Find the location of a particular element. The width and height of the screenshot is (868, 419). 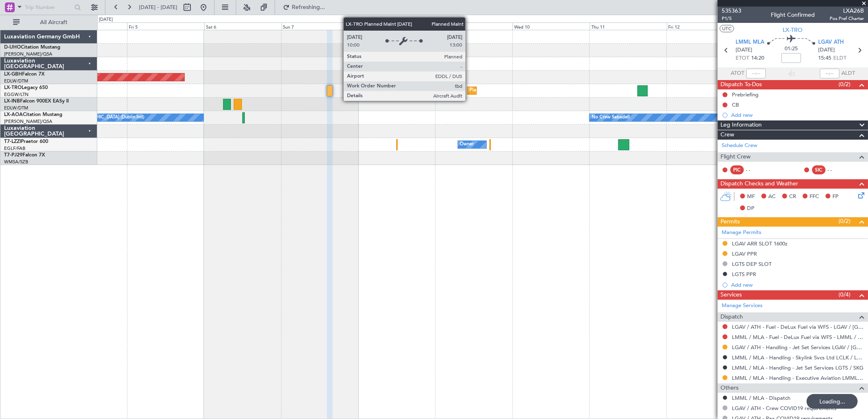

a: LMML / MLA - Handling - Jet Set Services LGTS / SKG is located at coordinates (798, 368).